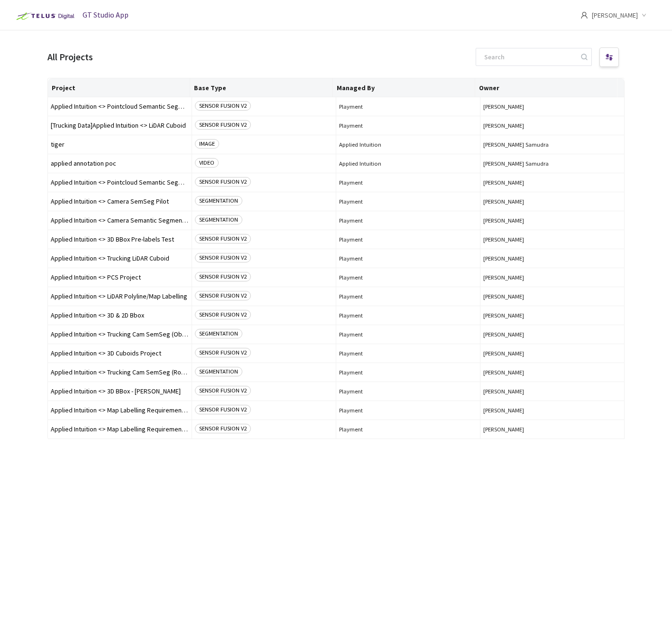  What do you see at coordinates (584, 15) in the screenshot?
I see `span: user` at bounding box center [584, 15].